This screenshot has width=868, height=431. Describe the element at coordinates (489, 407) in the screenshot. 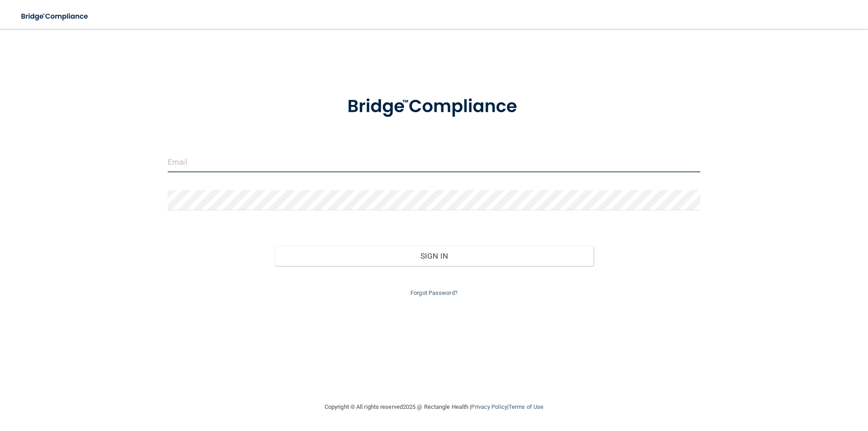

I see `a: Privacy Policy` at that location.